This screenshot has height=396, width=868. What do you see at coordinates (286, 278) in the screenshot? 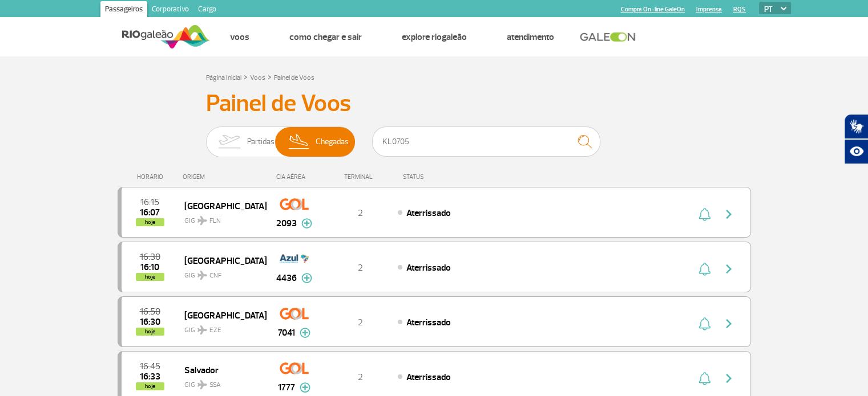
I see `span: 4436` at bounding box center [286, 278].